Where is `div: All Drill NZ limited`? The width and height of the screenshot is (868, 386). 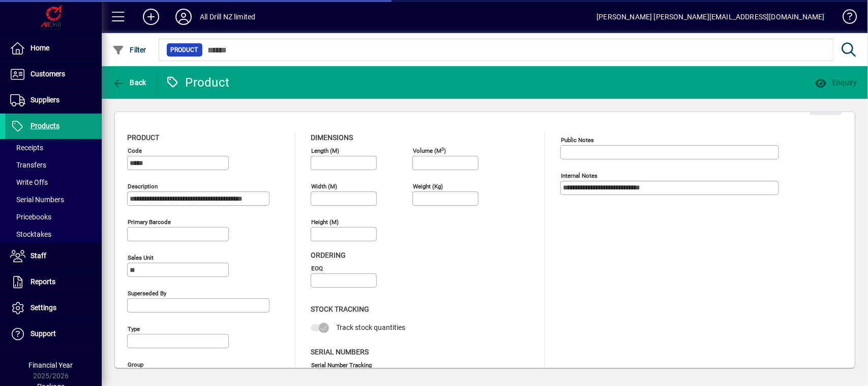 div: All Drill NZ limited is located at coordinates (227, 17).